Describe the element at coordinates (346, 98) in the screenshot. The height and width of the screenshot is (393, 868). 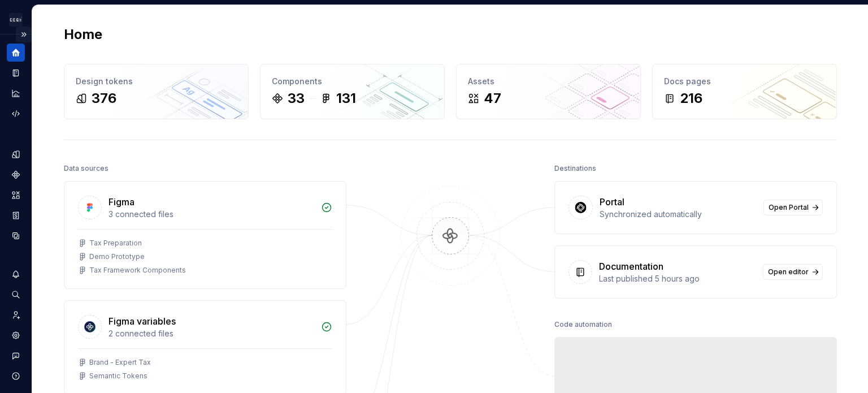
I see `div: 131` at that location.